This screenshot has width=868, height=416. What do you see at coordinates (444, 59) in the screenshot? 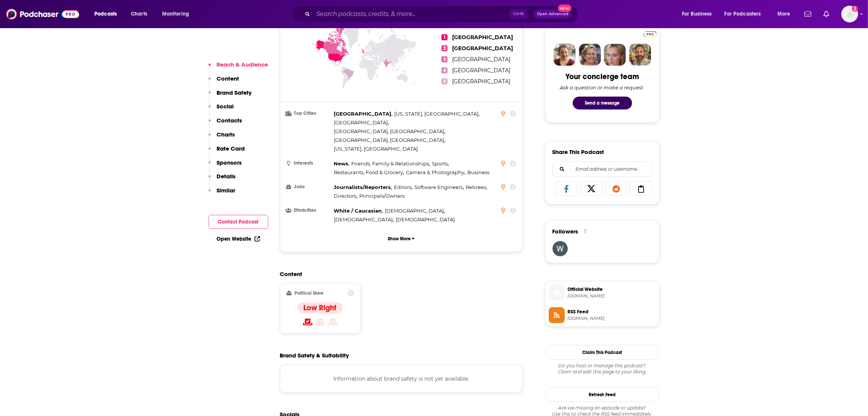
I see `span: 3` at bounding box center [444, 59].